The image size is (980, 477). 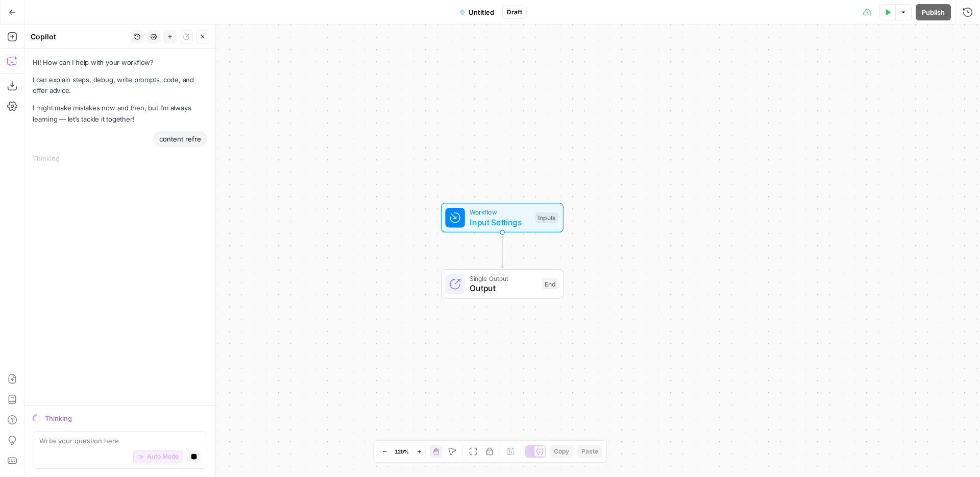 I want to click on div: Inputs, so click(x=547, y=218).